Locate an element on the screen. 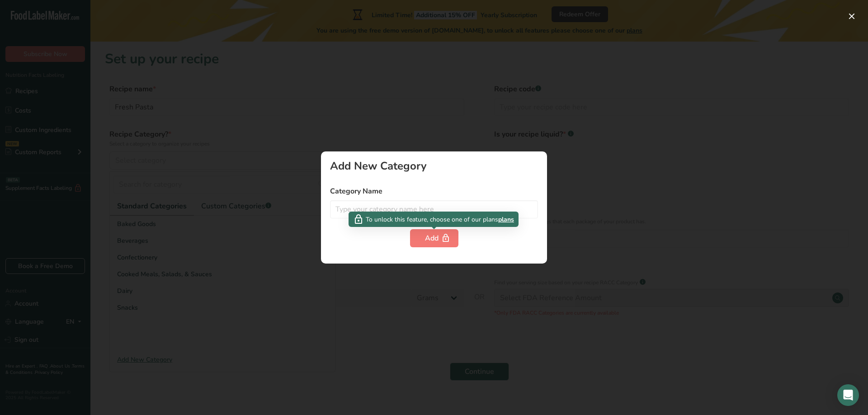 Image resolution: width=868 pixels, height=415 pixels. button: Add is located at coordinates (434, 238).